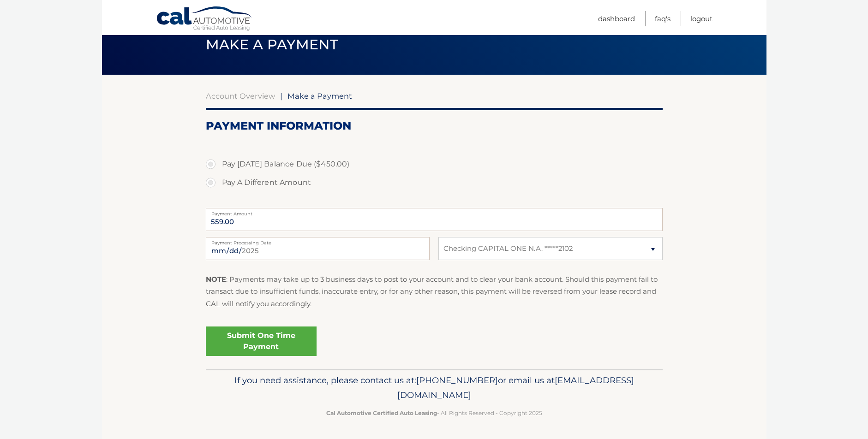 This screenshot has height=439, width=868. Describe the element at coordinates (663, 18) in the screenshot. I see `a: FAQ's` at that location.